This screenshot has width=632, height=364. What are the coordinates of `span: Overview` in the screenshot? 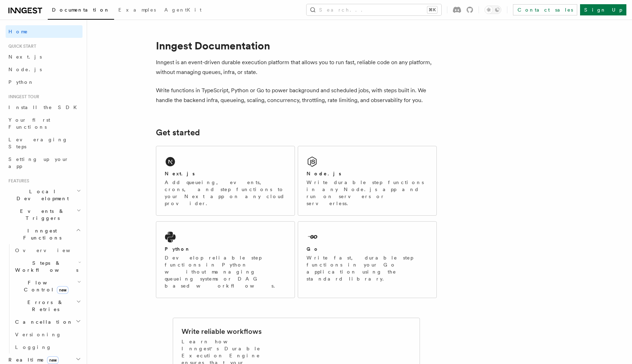 It's located at (51, 250).